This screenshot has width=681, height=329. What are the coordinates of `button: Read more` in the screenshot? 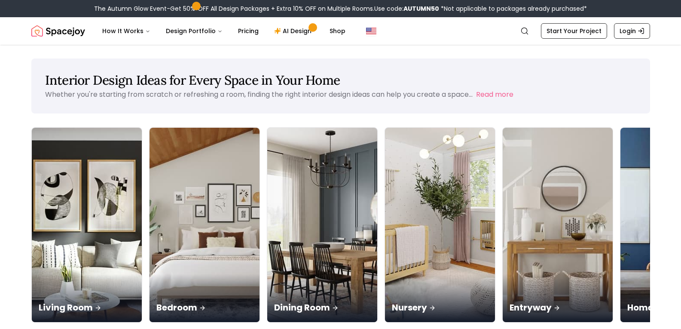 It's located at (494, 94).